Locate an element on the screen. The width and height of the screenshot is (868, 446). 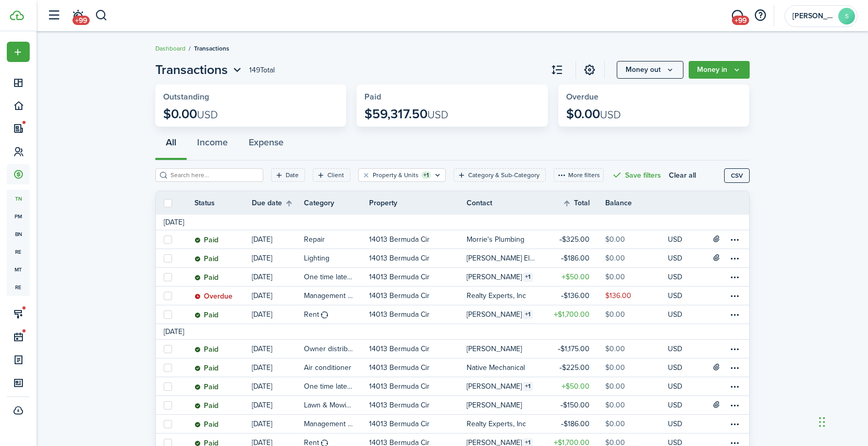
table-info-title: Lawn & Mowing is located at coordinates (328, 404).